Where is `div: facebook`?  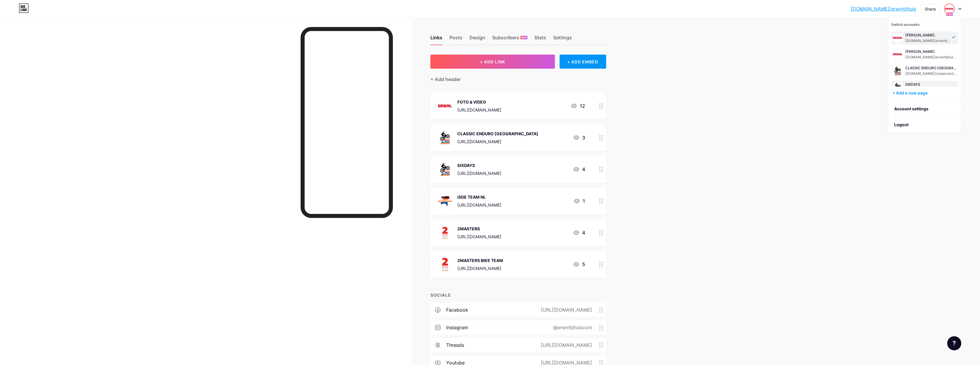 div: facebook is located at coordinates (457, 310).